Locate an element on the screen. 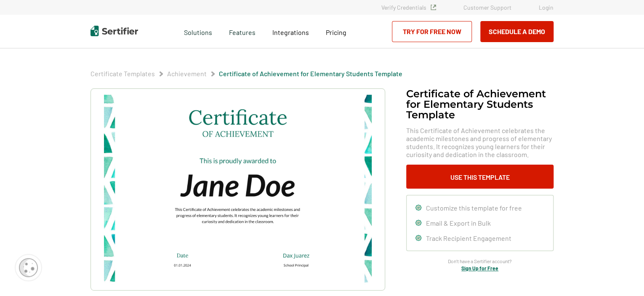 This screenshot has height=296, width=644. span: Customize this template for free is located at coordinates (474, 207).